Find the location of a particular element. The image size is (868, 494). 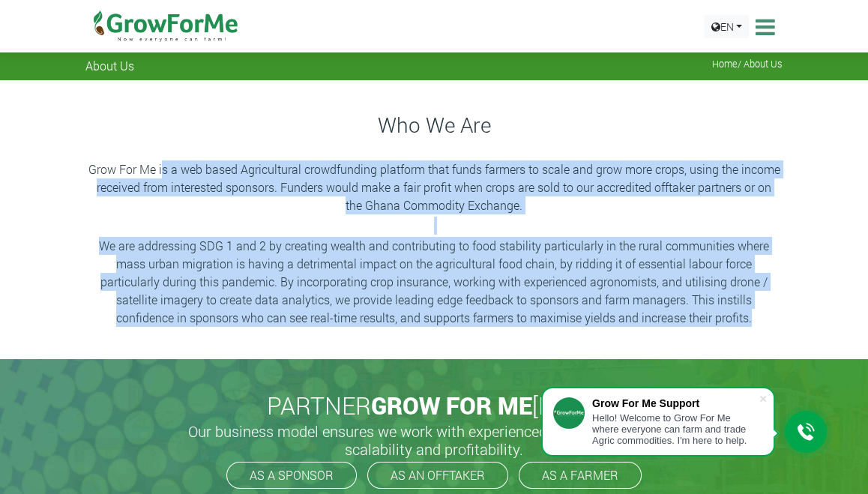

h3: Who We Are is located at coordinates (434, 125).